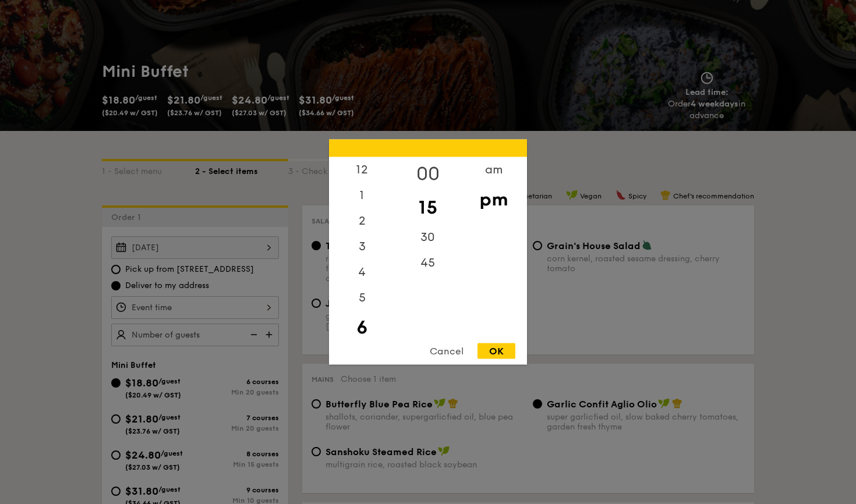  What do you see at coordinates (427, 263) in the screenshot?
I see `div: 45` at bounding box center [427, 263].